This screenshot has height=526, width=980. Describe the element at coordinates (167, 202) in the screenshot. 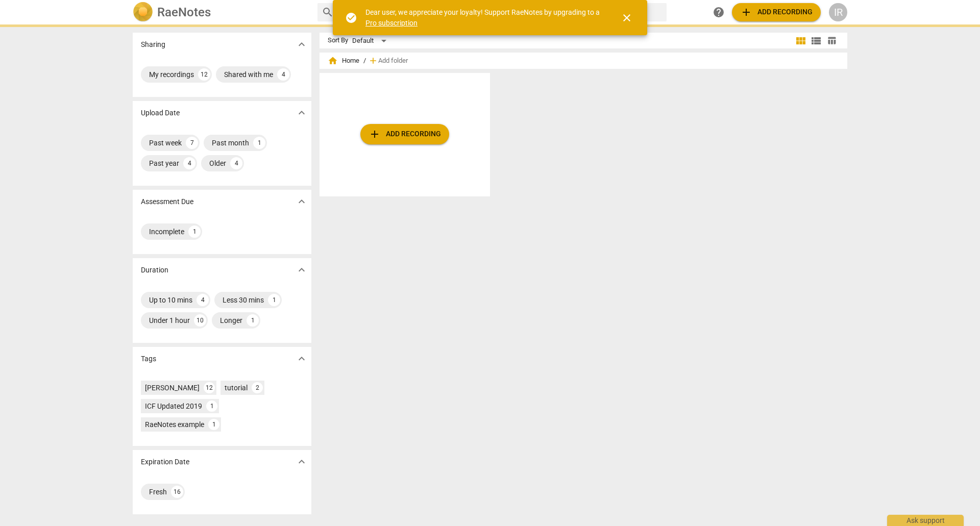

I see `p: Assessment Due` at that location.